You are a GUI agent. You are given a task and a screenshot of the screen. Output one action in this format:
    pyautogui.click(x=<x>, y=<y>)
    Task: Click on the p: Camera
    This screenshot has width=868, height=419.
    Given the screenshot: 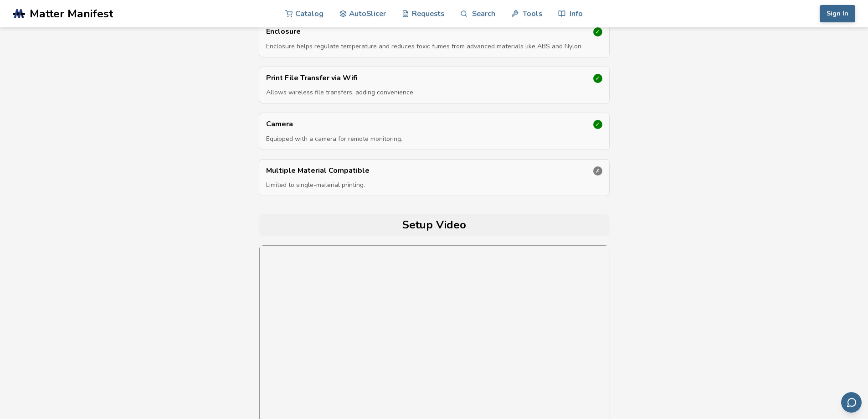 What is the action you would take?
    pyautogui.click(x=434, y=124)
    